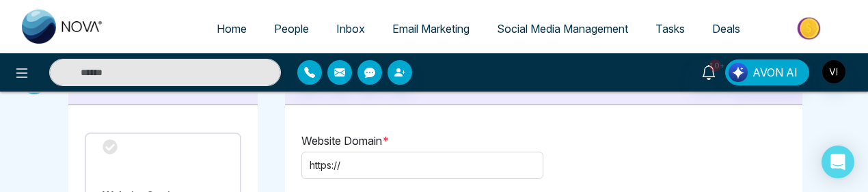  What do you see at coordinates (430, 29) in the screenshot?
I see `span: Email Marketing` at bounding box center [430, 29].